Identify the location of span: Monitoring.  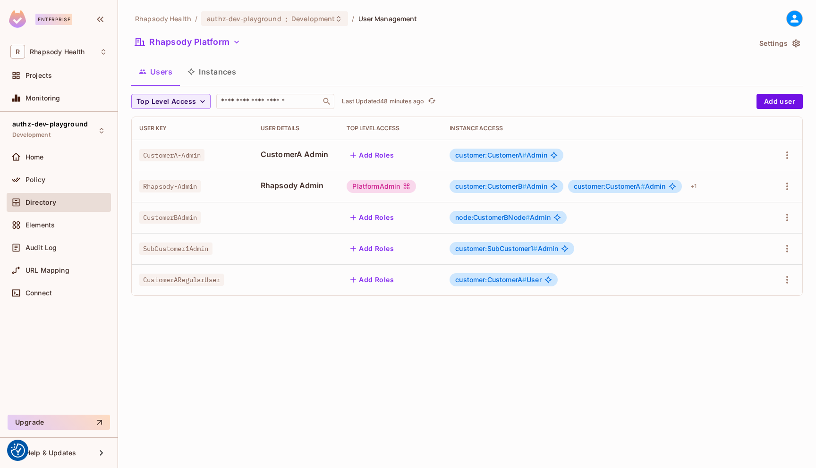
(43, 98).